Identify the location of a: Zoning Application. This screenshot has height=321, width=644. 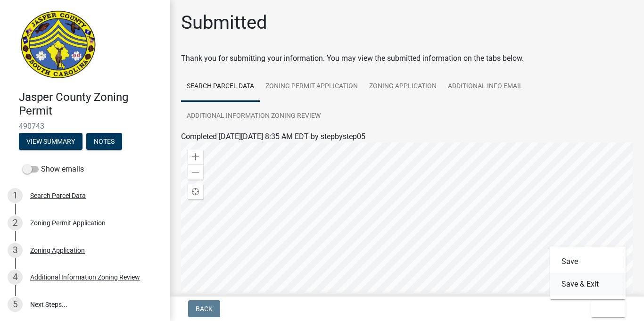
(402, 87).